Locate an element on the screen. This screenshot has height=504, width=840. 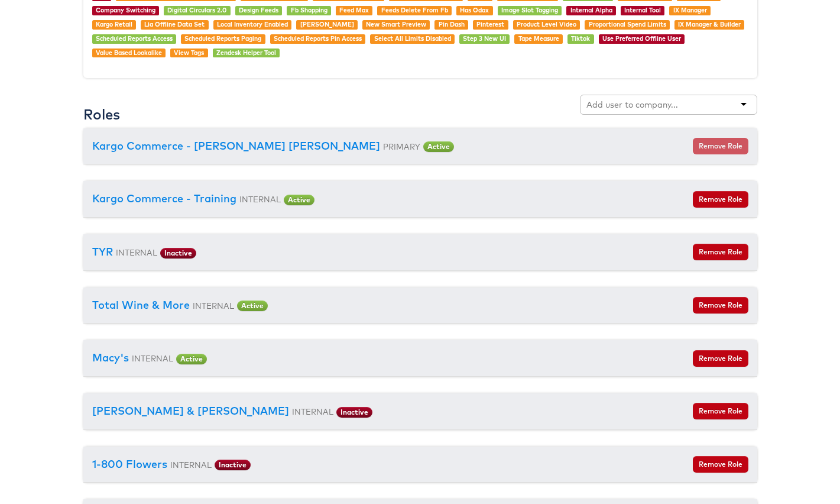
a: Scheduled Reports Pin Access is located at coordinates (318, 38).